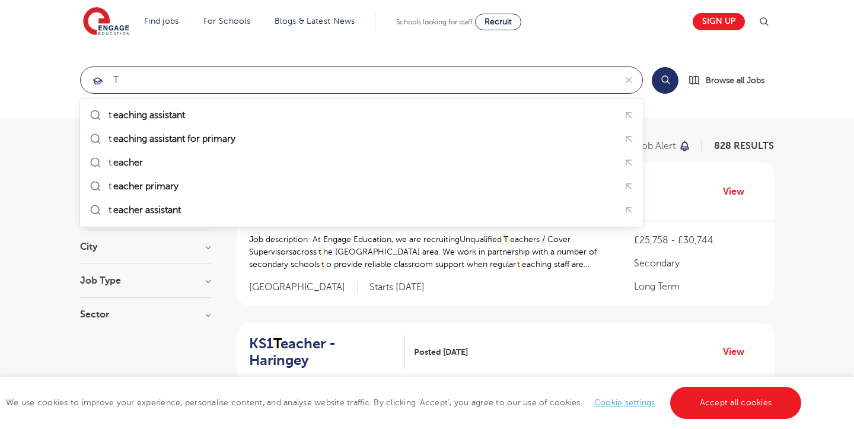 The height and width of the screenshot is (429, 854). I want to click on a: Sign up, so click(719, 21).